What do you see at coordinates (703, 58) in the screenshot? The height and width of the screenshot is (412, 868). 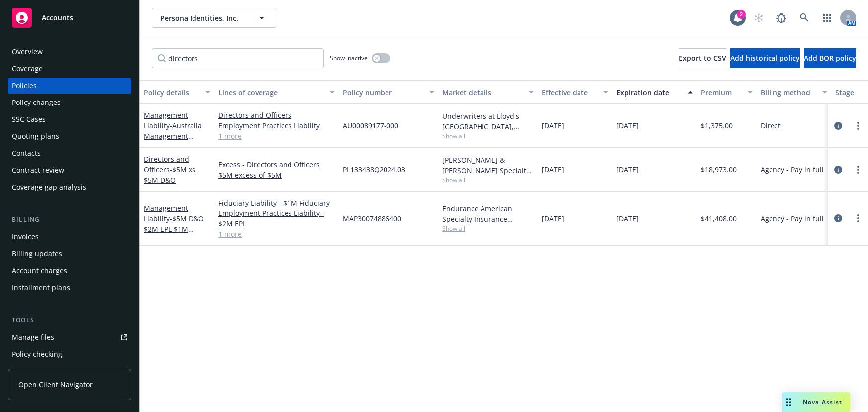 I see `button: Export to CSV` at bounding box center [703, 58].